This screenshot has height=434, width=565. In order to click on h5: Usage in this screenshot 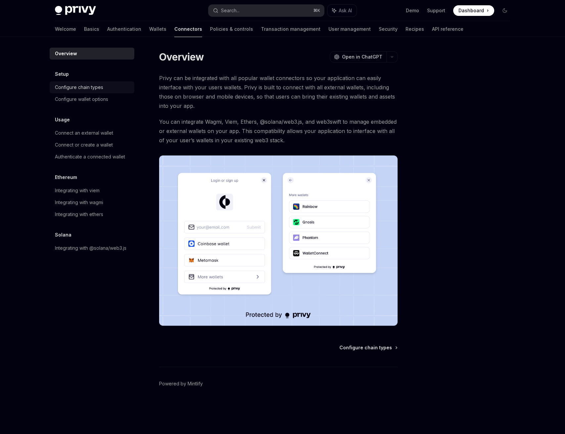, I will do `click(62, 120)`.